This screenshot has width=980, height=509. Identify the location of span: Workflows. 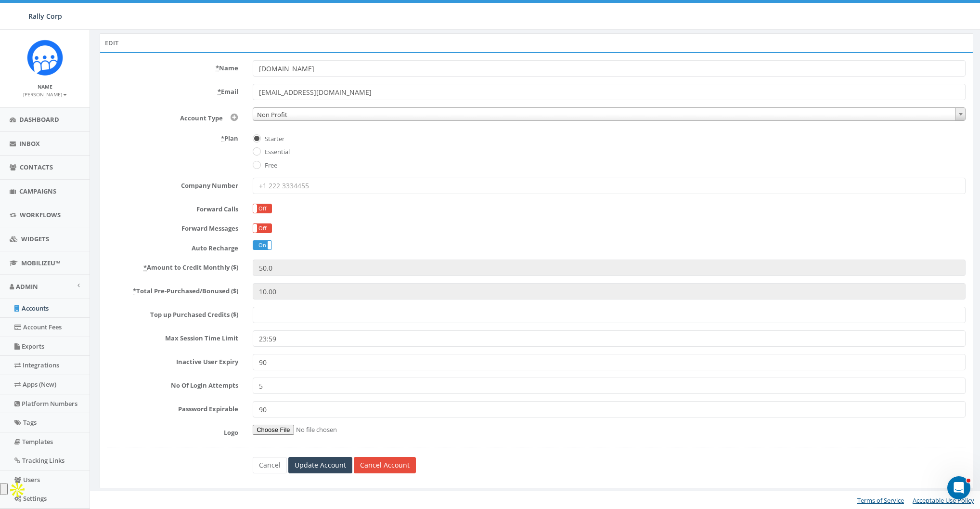
(40, 215).